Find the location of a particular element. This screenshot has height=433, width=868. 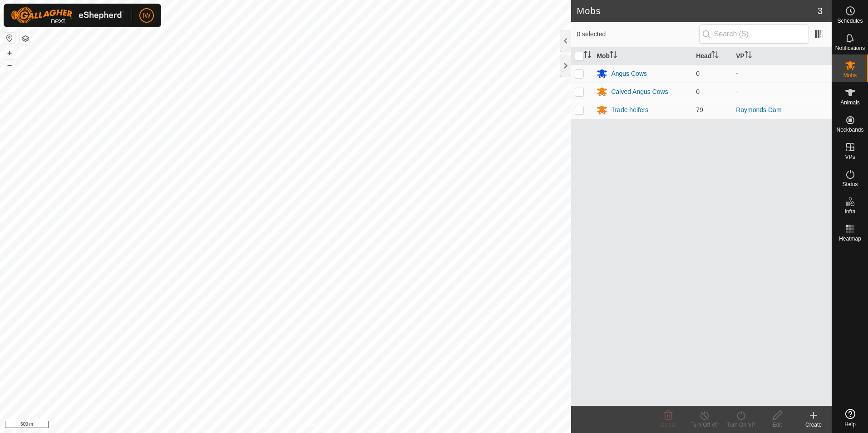

input: Search (S) is located at coordinates (754, 34).